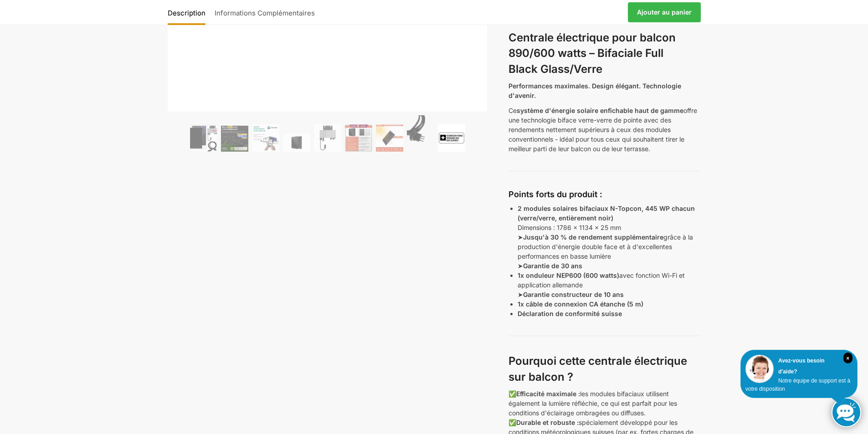  What do you see at coordinates (801, 366) in the screenshot?
I see `font: Avez-vous besoin d'aide?` at bounding box center [801, 366].